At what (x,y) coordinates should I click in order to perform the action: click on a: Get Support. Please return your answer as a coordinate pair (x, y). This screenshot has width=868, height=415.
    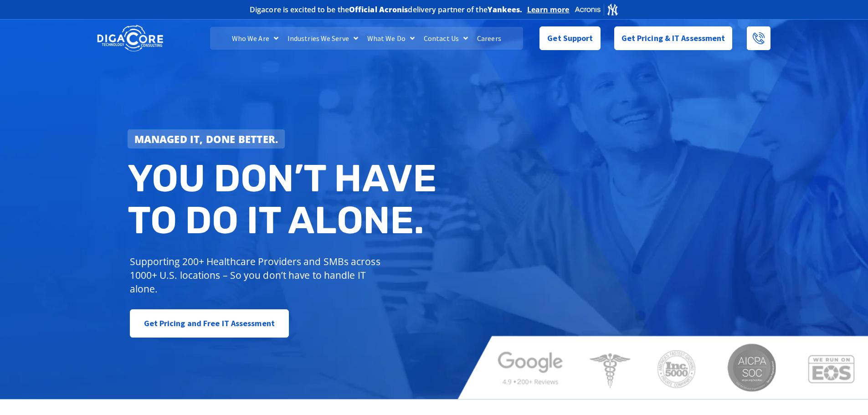
    Looking at the image, I should click on (570, 38).